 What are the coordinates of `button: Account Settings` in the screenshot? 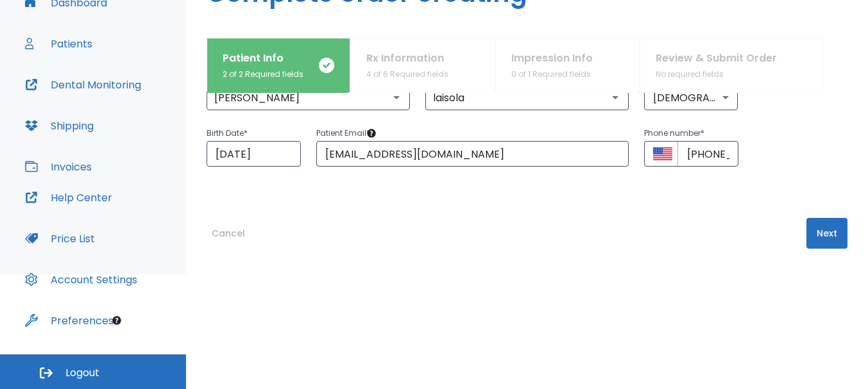 It's located at (81, 279).